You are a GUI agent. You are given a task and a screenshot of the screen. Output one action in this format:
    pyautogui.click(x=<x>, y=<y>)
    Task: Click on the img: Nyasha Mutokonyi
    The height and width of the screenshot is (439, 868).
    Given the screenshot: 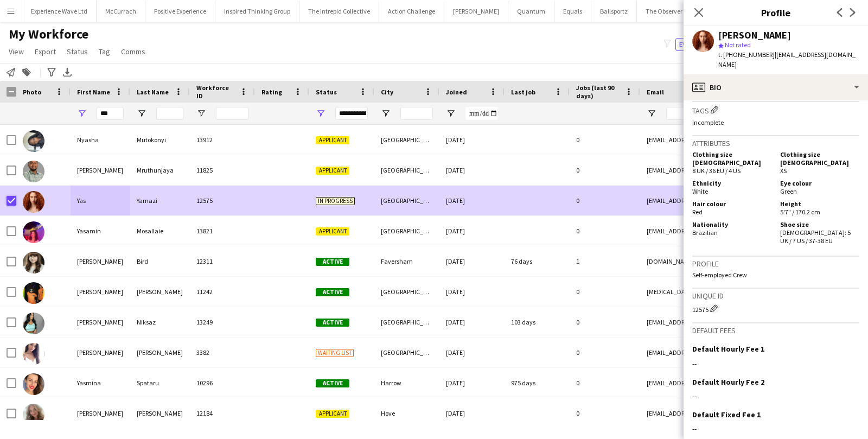 What is the action you would take?
    pyautogui.click(x=33, y=141)
    